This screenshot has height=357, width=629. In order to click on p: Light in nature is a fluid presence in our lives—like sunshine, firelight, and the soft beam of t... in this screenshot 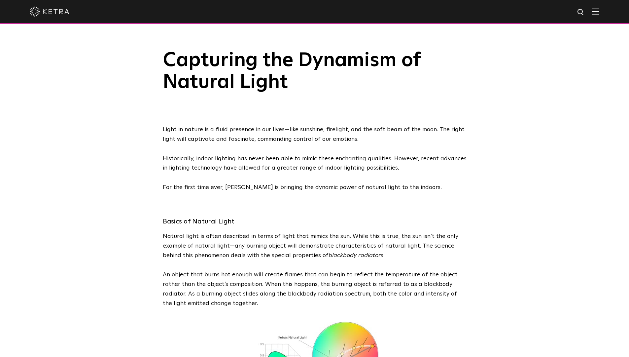, I will do `click(315, 134)`.